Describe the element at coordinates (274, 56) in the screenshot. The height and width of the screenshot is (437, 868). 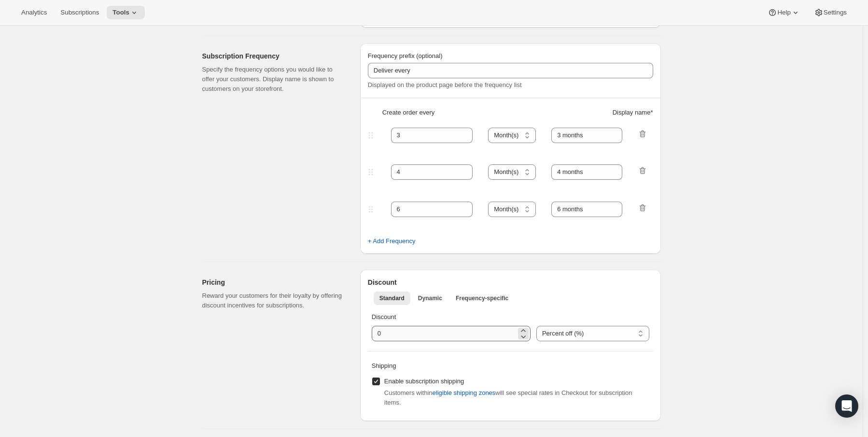
I see `h2: Subscription Frequency` at that location.